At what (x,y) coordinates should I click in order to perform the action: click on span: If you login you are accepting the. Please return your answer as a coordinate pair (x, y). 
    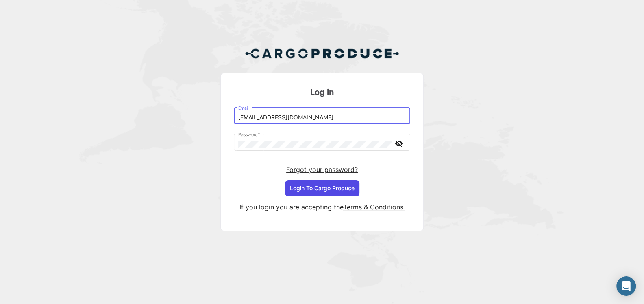
    Looking at the image, I should click on (291, 207).